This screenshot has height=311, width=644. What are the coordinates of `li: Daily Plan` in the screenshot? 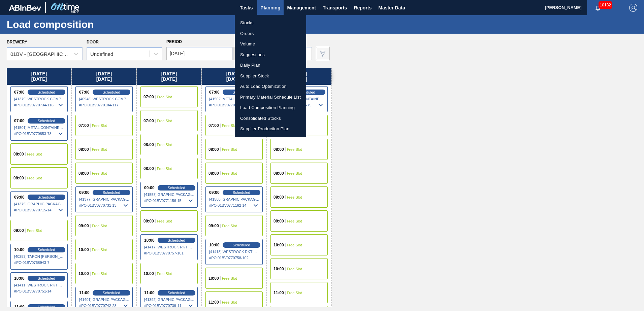 It's located at (270, 65).